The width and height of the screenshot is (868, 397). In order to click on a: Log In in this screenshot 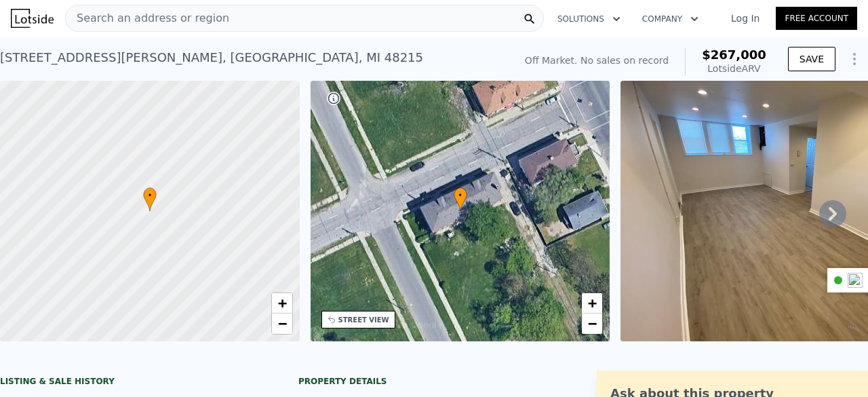, I will do `click(745, 19)`.